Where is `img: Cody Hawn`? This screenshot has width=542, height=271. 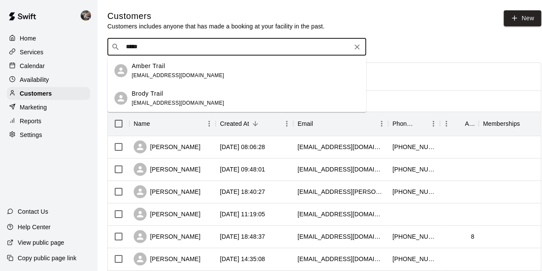 img: Cody Hawn is located at coordinates (86, 16).